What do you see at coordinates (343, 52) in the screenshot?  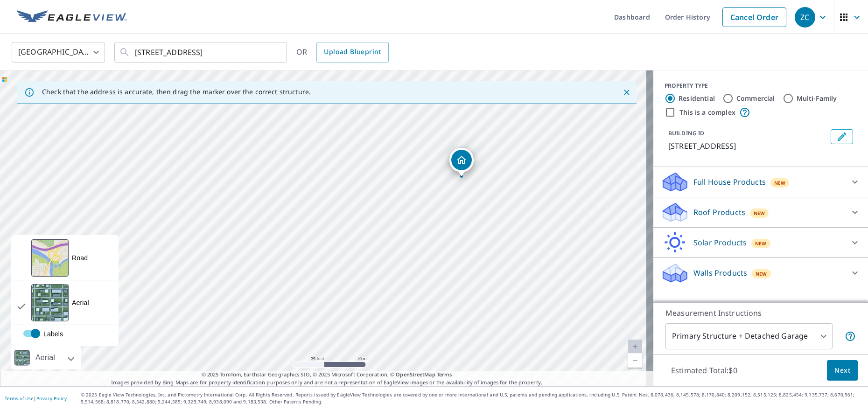 I see `div: OR` at bounding box center [343, 52].